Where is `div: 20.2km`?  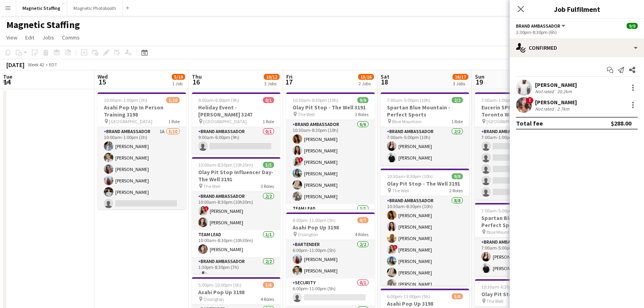
div: 20.2km is located at coordinates (564, 91).